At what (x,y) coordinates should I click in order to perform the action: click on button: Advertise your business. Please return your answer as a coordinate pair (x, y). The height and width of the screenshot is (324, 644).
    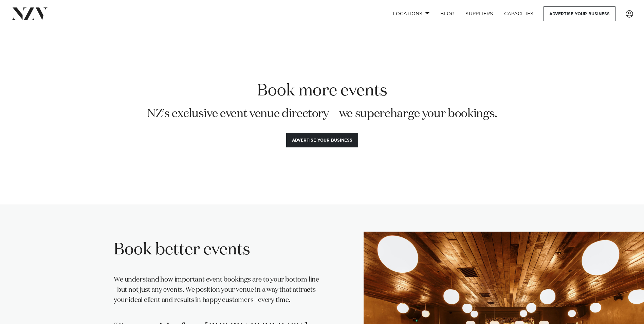
    Looking at the image, I should click on (322, 140).